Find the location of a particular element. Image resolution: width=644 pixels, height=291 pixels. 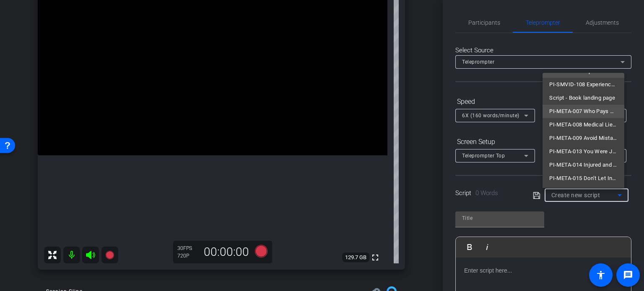

span: PI-SMVID-108 Experience to deal with stonewalling and other tactics [DIRECT PITCH] is located at coordinates (583, 84).